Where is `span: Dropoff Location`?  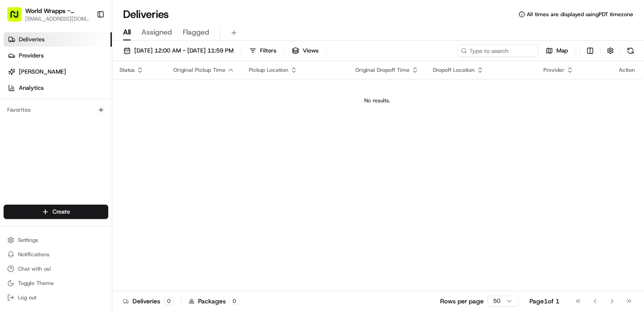
span: Dropoff Location is located at coordinates (454, 70).